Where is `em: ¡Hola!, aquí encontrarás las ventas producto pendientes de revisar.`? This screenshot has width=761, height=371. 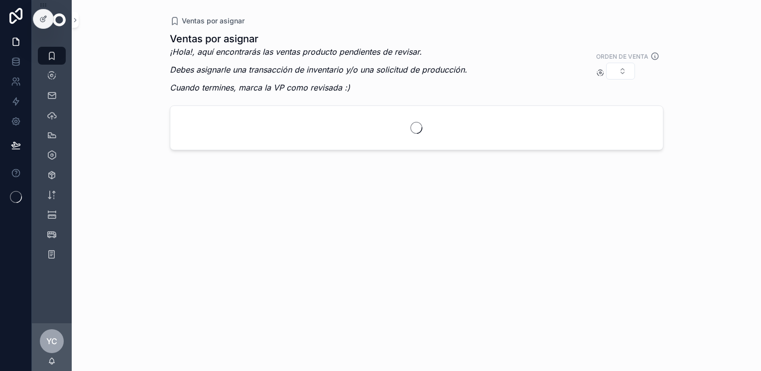 em: ¡Hola!, aquí encontrarás las ventas producto pendientes de revisar. is located at coordinates (296, 52).